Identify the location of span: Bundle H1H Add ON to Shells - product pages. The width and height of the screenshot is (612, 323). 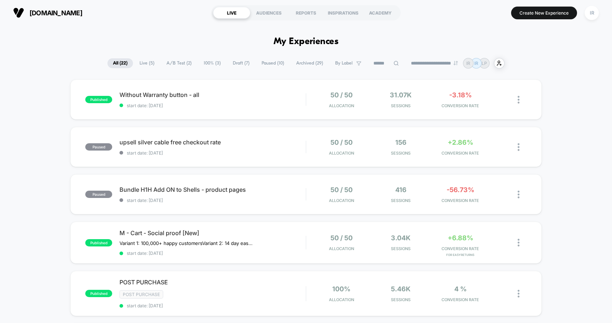
(212, 189).